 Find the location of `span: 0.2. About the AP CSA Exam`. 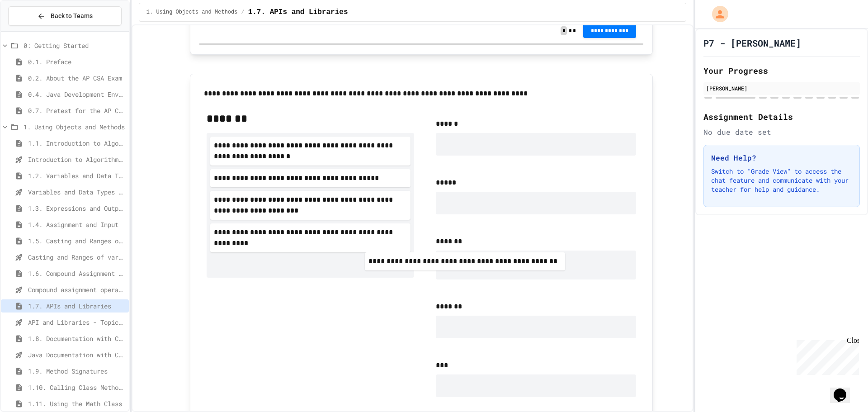

span: 0.2. About the AP CSA Exam is located at coordinates (76, 78).